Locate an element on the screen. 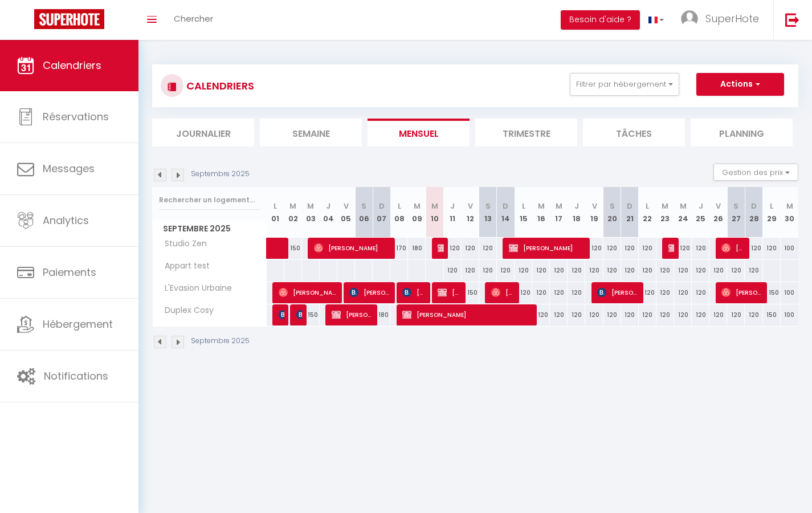  button: Besoin d'aide ? is located at coordinates (600, 20).